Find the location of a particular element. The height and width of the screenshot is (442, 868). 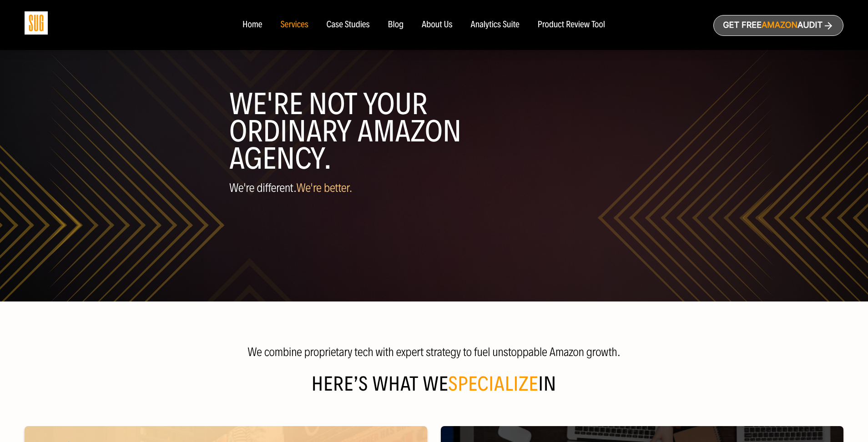

a: Get freeAmazonAudit is located at coordinates (778, 25).